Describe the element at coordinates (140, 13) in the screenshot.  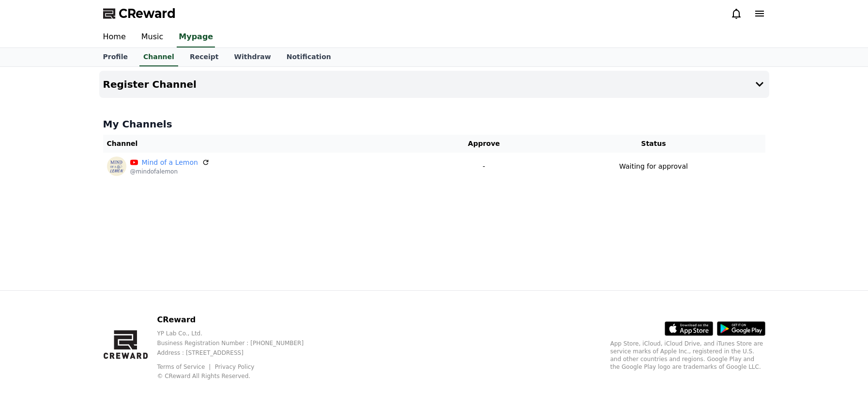
I see `a: CReward` at that location.